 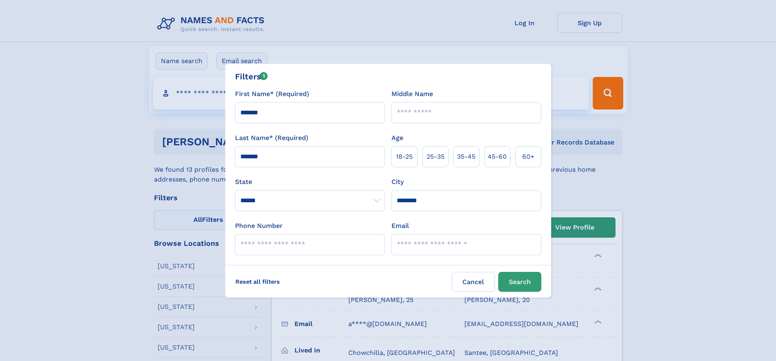 What do you see at coordinates (272, 138) in the screenshot?
I see `label: Last Name* (Required)` at bounding box center [272, 138].